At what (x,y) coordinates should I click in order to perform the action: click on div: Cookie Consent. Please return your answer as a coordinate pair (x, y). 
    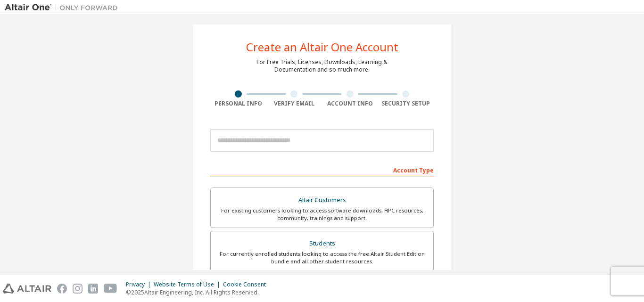
    Looking at the image, I should click on (247, 285).